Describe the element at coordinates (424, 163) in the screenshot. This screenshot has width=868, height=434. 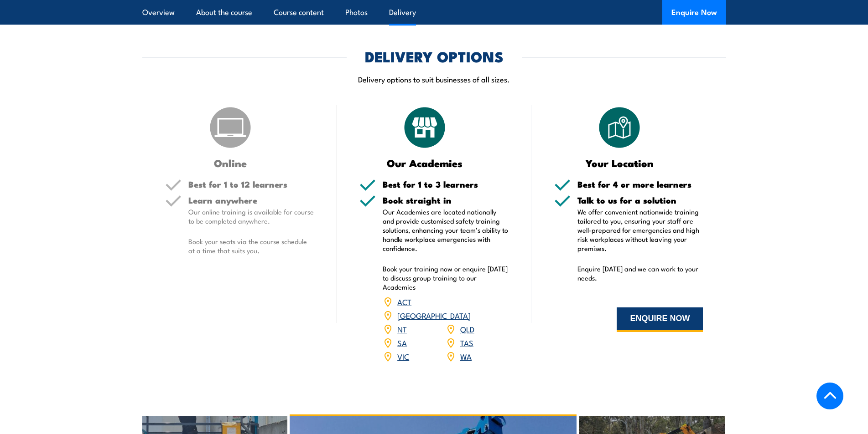
I see `h3: Our Academies` at that location.